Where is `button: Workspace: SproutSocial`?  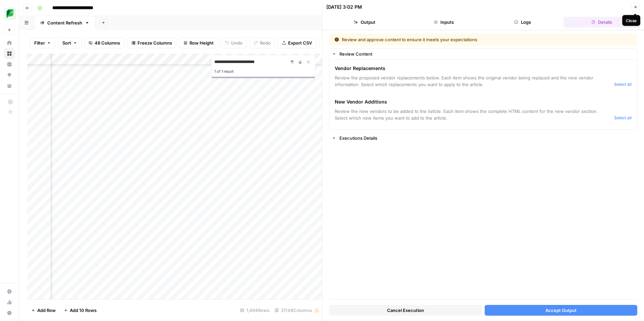
button: Workspace: SproutSocial is located at coordinates (10, 14).